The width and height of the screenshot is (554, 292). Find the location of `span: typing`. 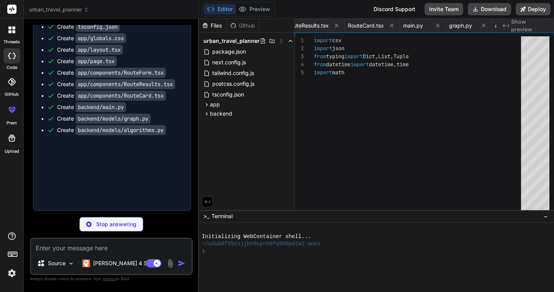

span: typing is located at coordinates (335, 56).